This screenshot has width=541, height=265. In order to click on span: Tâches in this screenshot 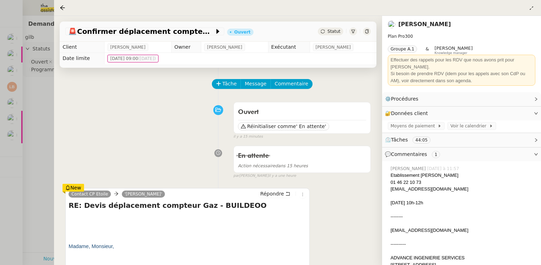, I will do `click(399, 140)`.